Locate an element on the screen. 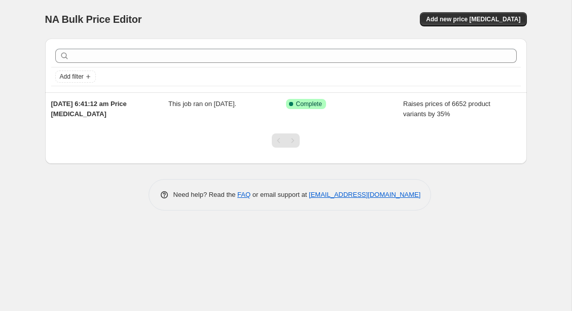  span: NA Bulk Price Editor is located at coordinates (93, 19).